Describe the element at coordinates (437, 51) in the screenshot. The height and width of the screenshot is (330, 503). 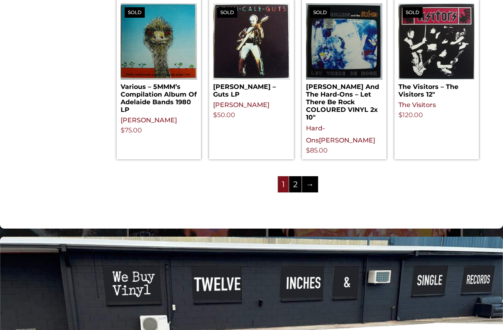
I see `a: SoldThe Visitors – The Visitors 12″` at that location.